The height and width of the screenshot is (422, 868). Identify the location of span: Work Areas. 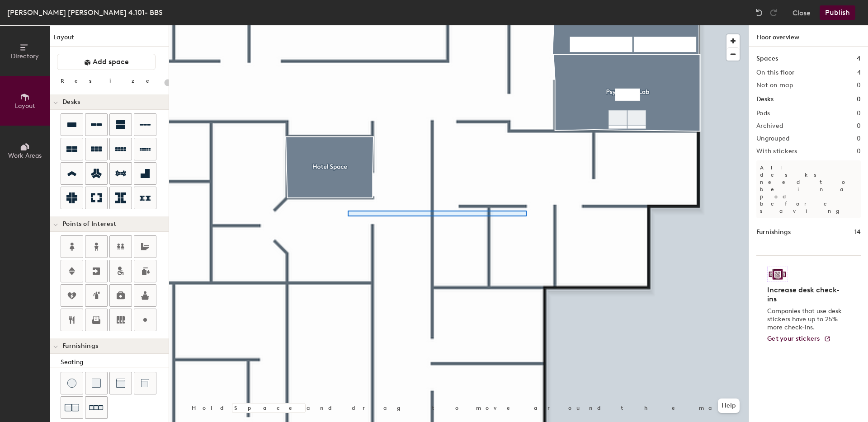
(25, 155).